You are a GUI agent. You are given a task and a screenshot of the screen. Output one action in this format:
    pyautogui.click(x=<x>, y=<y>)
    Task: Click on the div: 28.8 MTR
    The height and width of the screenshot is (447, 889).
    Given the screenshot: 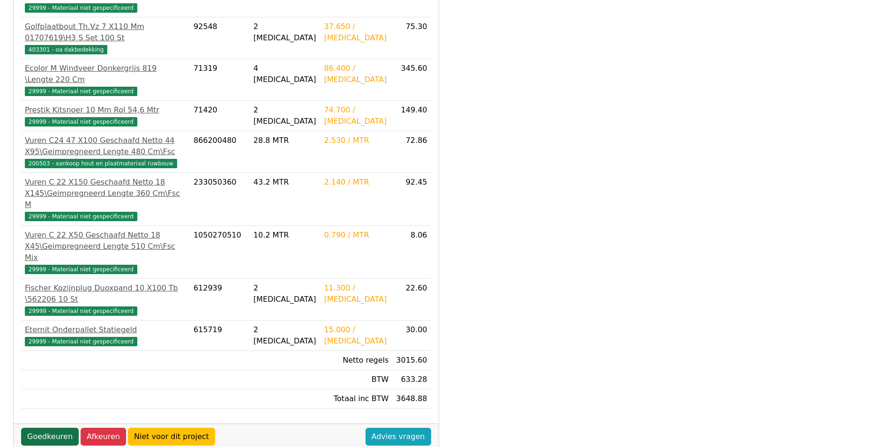 What is the action you would take?
    pyautogui.click(x=285, y=141)
    